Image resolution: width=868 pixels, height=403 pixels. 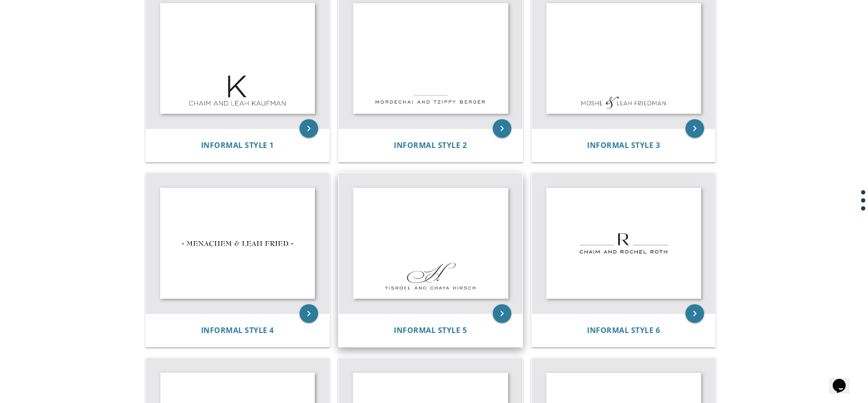 What do you see at coordinates (430, 145) in the screenshot?
I see `a: Informal Style 2` at bounding box center [430, 145].